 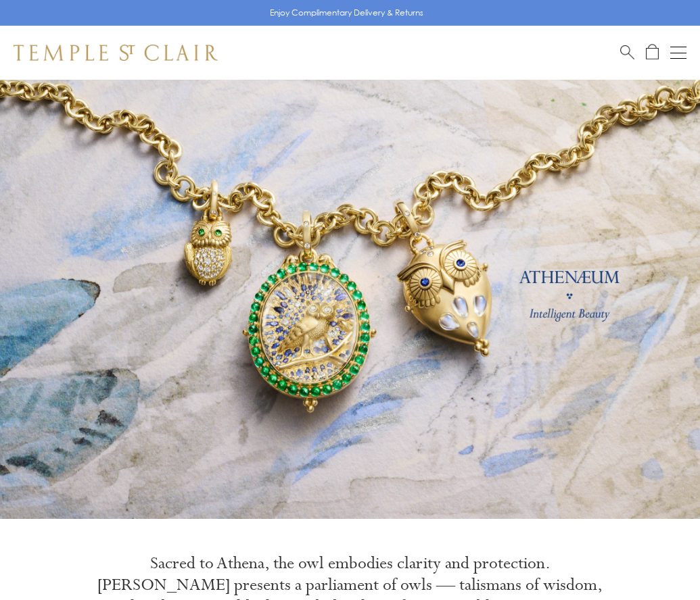 I want to click on p: Enjoy Complimentary Delivery & Returns, so click(x=346, y=13).